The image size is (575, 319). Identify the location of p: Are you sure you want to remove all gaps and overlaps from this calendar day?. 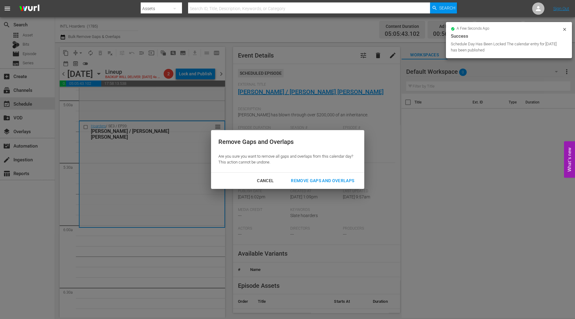
(286, 156).